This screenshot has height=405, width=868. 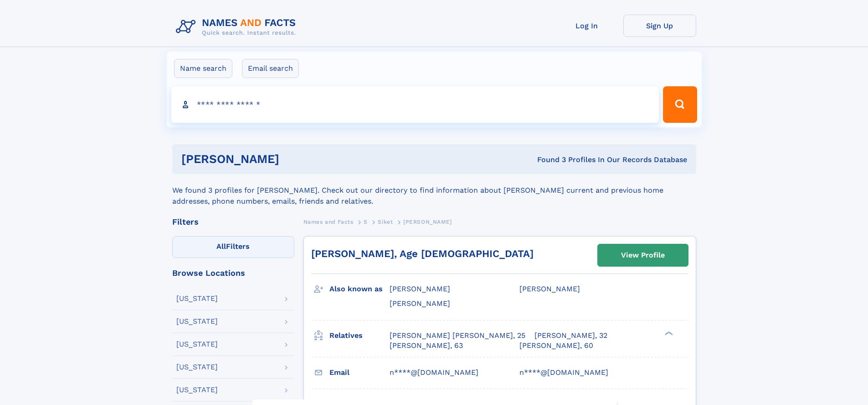 What do you see at coordinates (234, 247) in the screenshot?
I see `label: Filters` at bounding box center [234, 247].